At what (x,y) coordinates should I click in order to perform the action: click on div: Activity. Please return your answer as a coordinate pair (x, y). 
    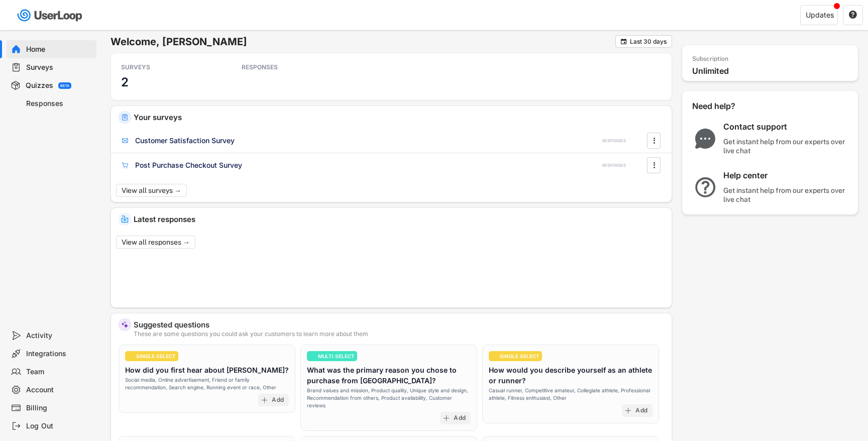
    Looking at the image, I should click on (59, 335).